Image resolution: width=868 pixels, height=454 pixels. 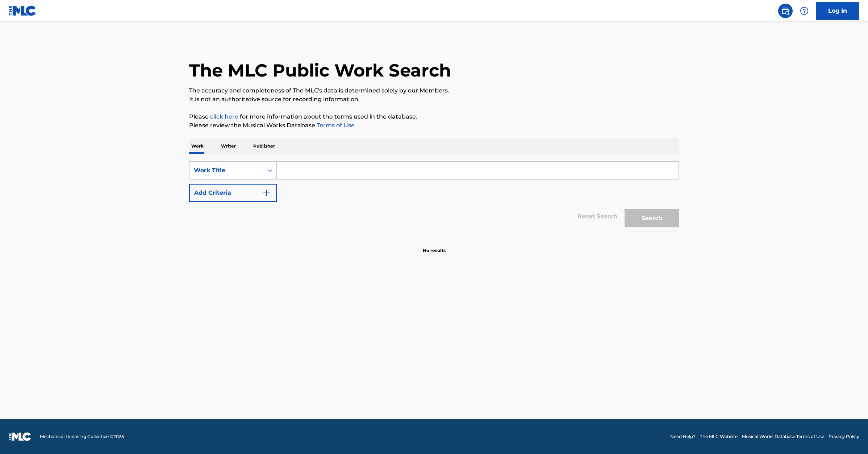 I want to click on a: Public Search, so click(x=785, y=11).